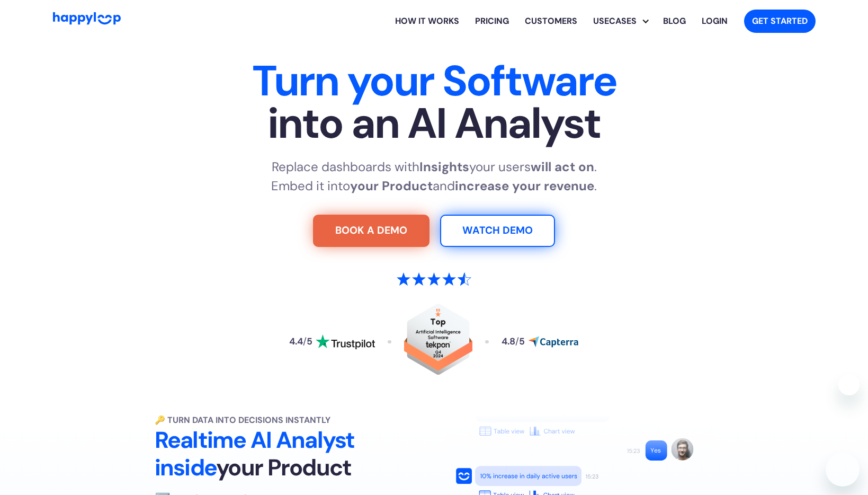 This screenshot has height=495, width=868. What do you see at coordinates (332, 342) in the screenshot?
I see `a: Read reviews about HappyLoop on Trustpilot` at bounding box center [332, 342].